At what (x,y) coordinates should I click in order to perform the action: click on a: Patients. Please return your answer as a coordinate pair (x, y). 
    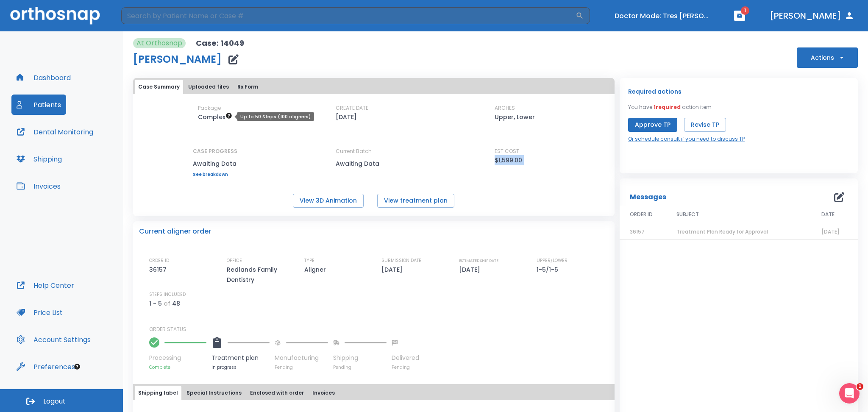
    Looking at the image, I should click on (39, 105).